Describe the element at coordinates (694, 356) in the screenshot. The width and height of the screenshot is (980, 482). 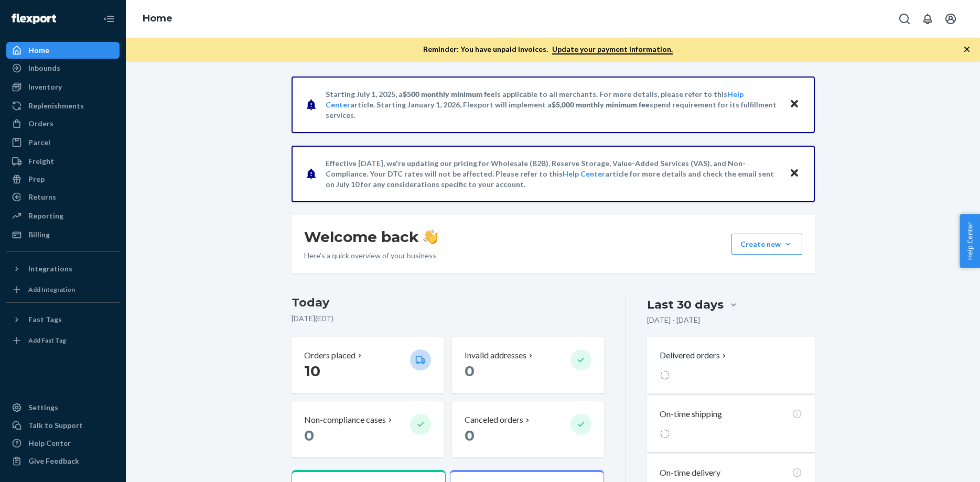
I see `button: Delivered orders` at that location.